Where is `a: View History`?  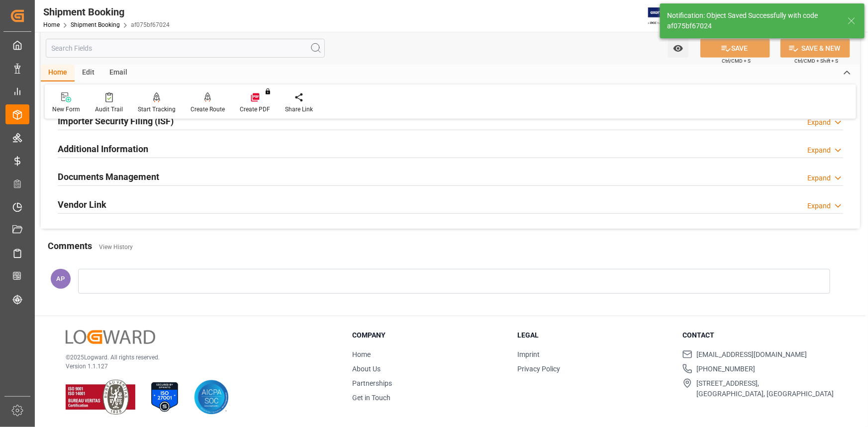
a: View History is located at coordinates (116, 247).